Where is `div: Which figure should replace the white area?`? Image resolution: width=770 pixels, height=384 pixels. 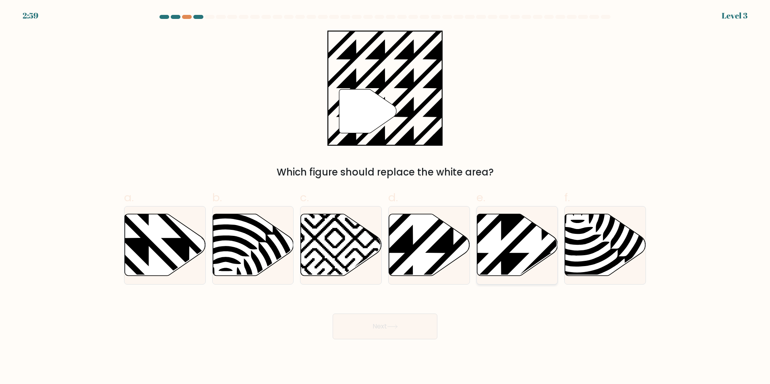 div: Which figure should replace the white area? is located at coordinates (385, 172).